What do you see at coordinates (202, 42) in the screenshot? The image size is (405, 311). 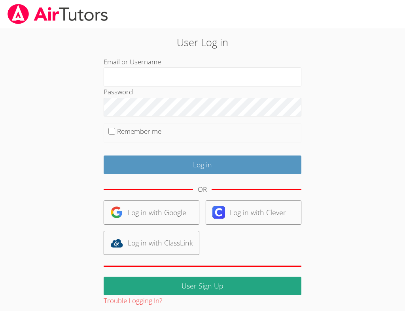 I see `h2: User Log in` at bounding box center [202, 42].